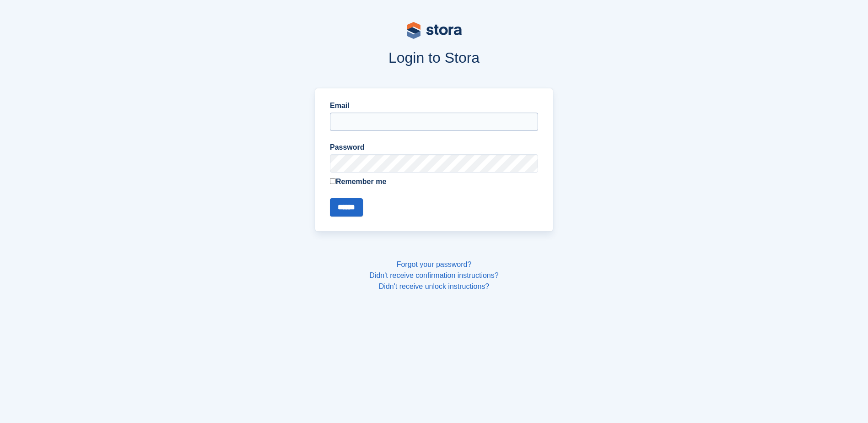 The width and height of the screenshot is (868, 423). Describe the element at coordinates (332, 181) in the screenshot. I see `input: Remember me` at that location.